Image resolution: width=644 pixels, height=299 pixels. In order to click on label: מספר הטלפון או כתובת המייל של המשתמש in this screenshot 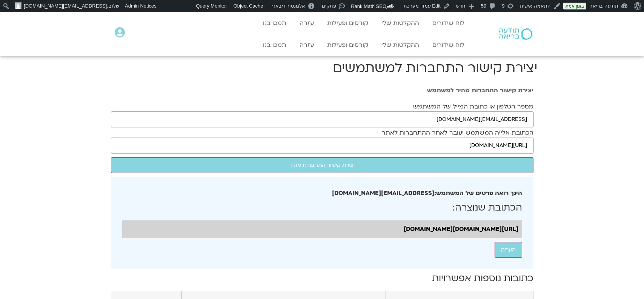, I will do `click(473, 107)`.